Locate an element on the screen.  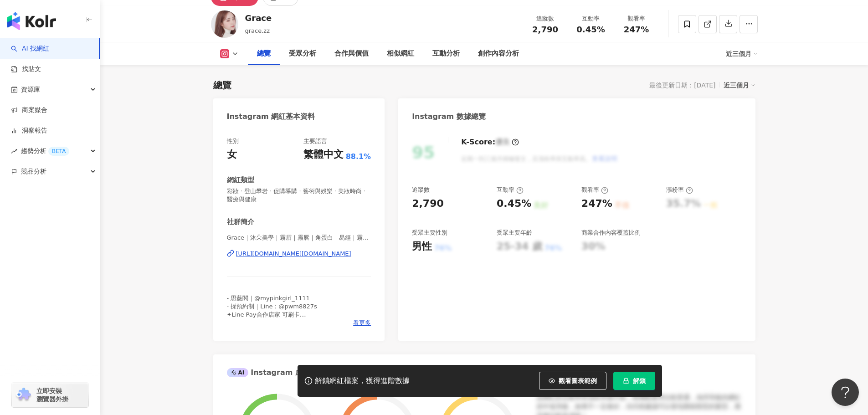
div: 網紅類型 is located at coordinates (240, 180).